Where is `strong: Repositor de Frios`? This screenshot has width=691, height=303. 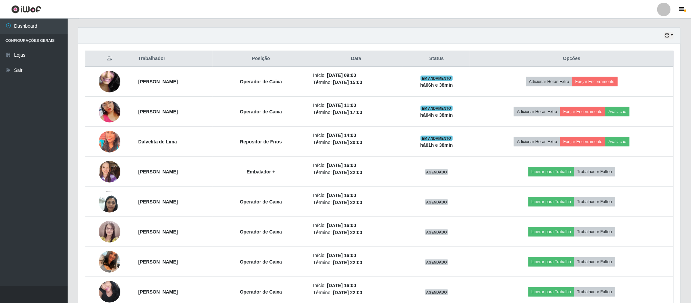 strong: Repositor de Frios is located at coordinates (261, 142).